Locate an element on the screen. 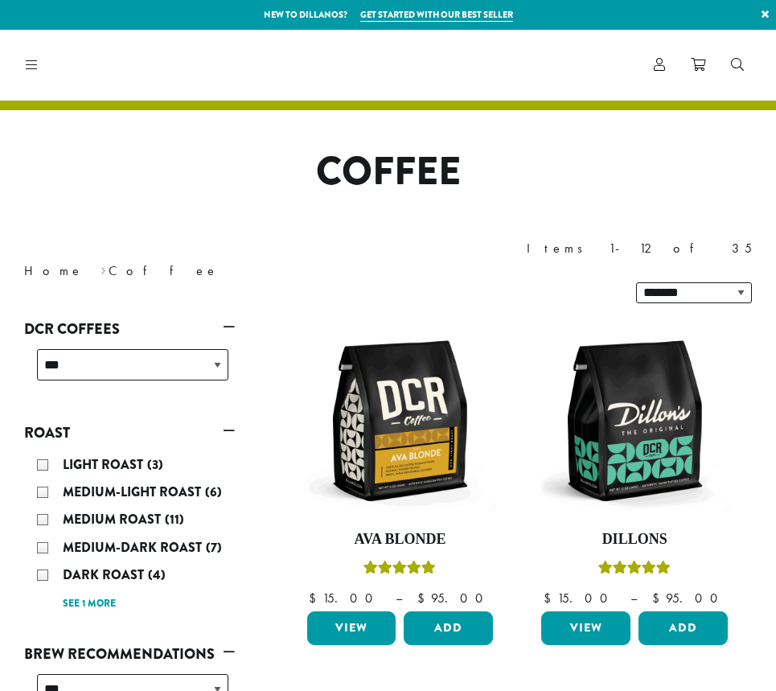 The width and height of the screenshot is (776, 691). span: Medium Roast is located at coordinates (113, 519).